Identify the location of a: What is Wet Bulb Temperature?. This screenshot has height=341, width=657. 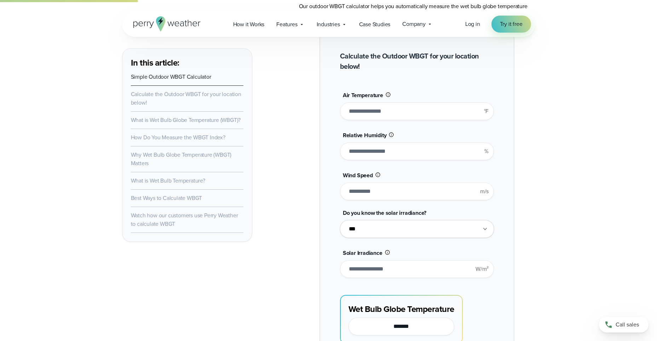
(168, 180).